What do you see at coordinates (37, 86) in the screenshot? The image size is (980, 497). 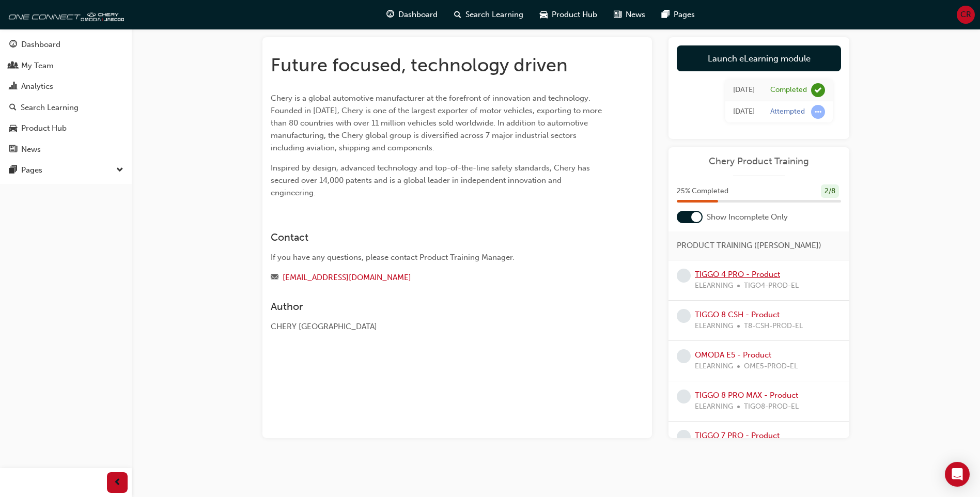 I see `div: Analytics` at bounding box center [37, 86].